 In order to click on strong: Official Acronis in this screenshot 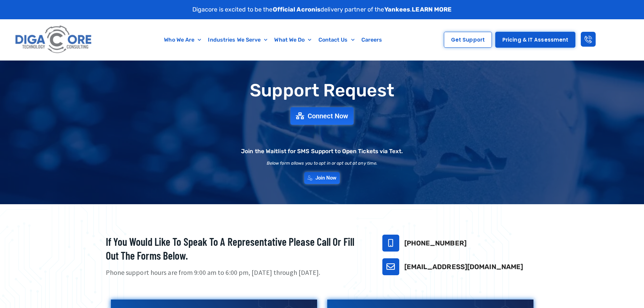, I will do `click(297, 10)`.